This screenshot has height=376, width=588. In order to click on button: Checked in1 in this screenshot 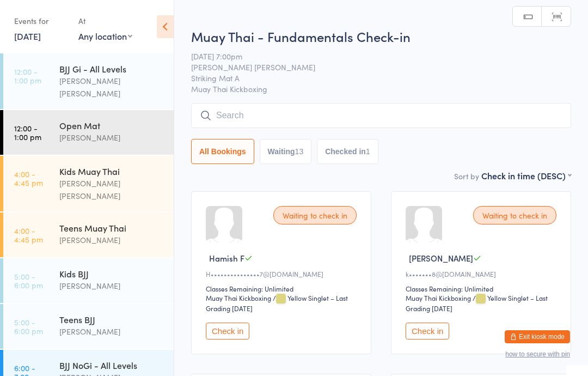, I will do `click(348, 151)`.